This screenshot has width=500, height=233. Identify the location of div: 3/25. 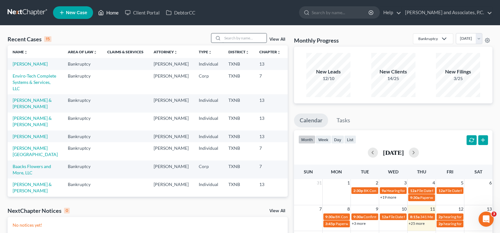
(458, 79).